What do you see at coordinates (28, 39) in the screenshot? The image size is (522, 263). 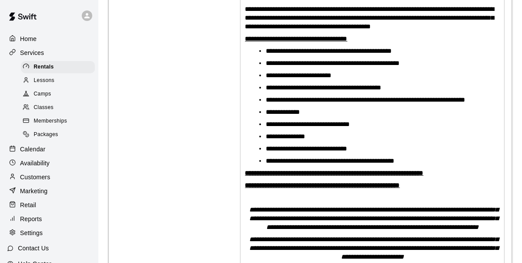 I see `p: Home` at bounding box center [28, 39].